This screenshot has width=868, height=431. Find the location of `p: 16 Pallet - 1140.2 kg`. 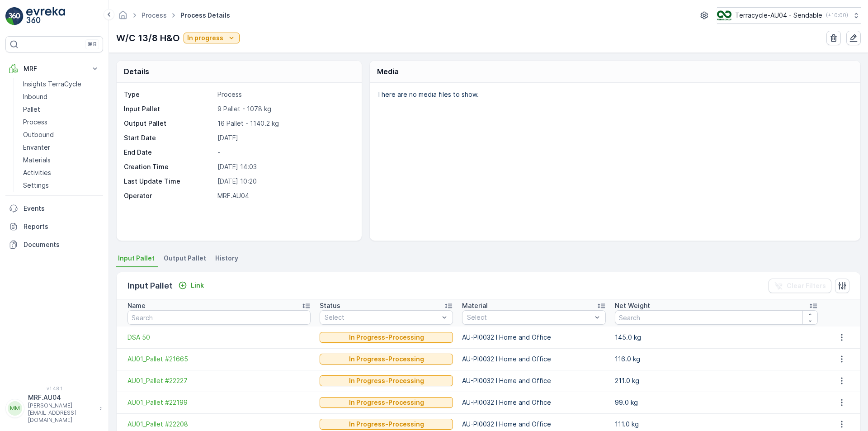

p: 16 Pallet - 1140.2 kg is located at coordinates (285, 123).